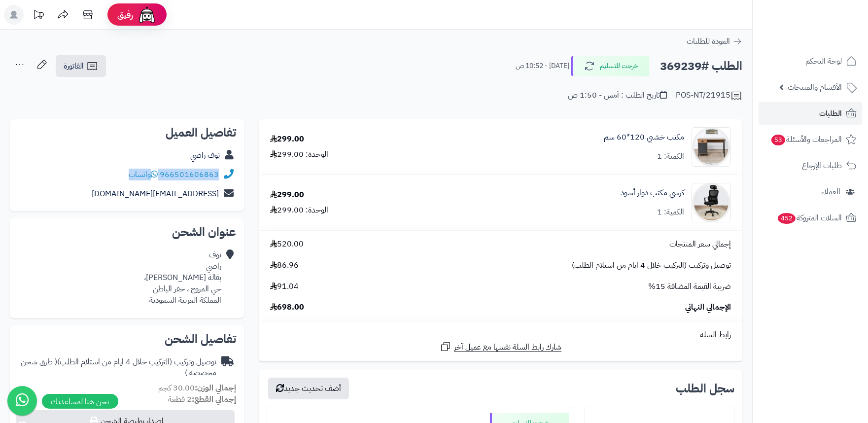 Image resolution: width=868 pixels, height=423 pixels. I want to click on a: 966501606863, so click(189, 174).